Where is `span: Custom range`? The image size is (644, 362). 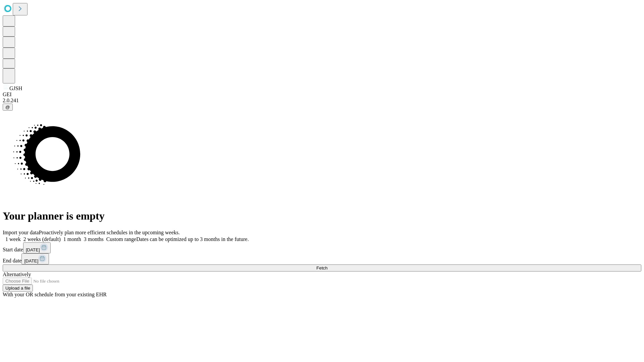 span: Custom range is located at coordinates (121, 239).